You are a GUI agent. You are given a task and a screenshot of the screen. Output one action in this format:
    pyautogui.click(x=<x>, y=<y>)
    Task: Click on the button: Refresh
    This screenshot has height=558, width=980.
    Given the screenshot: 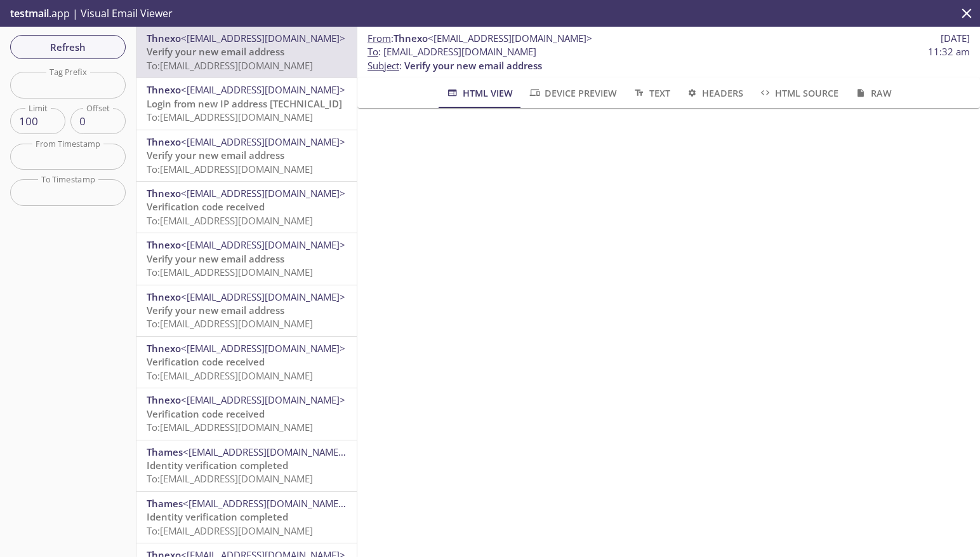 What is the action you would take?
    pyautogui.click(x=68, y=47)
    